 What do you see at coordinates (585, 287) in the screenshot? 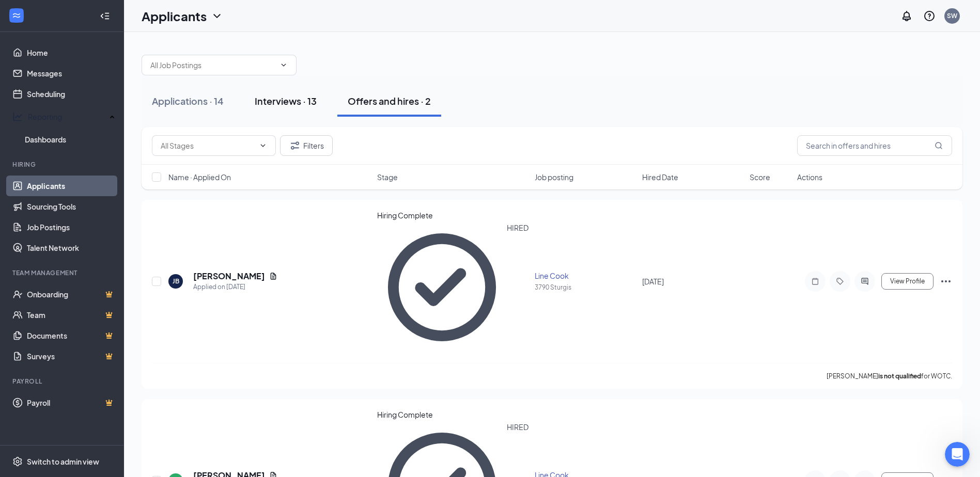
I see `div: 3790 Sturgis` at bounding box center [585, 287].